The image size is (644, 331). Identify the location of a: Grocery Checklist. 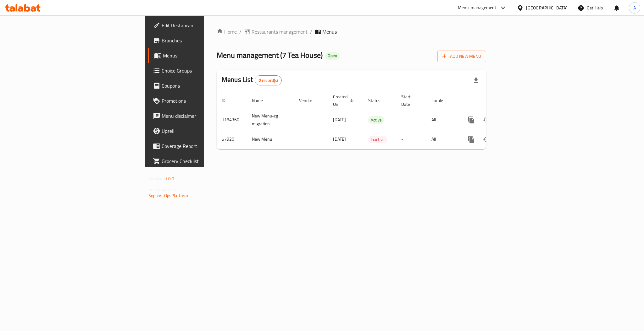
(200, 161).